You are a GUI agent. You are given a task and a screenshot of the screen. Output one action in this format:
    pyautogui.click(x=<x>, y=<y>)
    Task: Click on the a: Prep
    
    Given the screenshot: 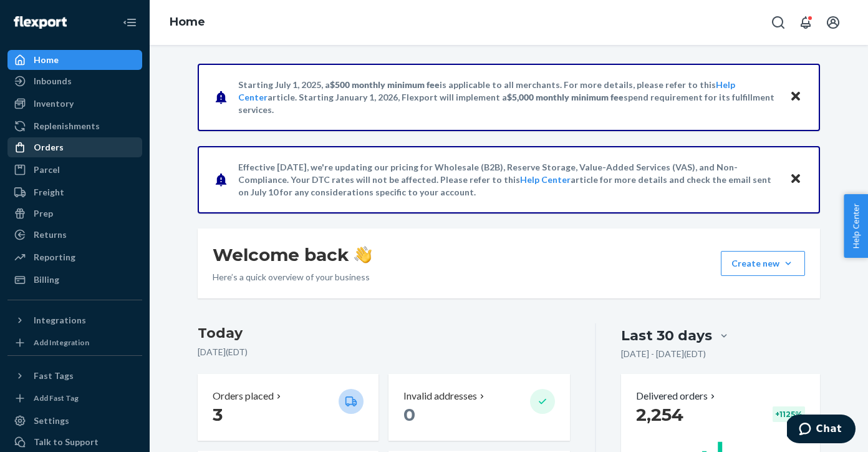 What is the action you would take?
    pyautogui.click(x=75, y=213)
    